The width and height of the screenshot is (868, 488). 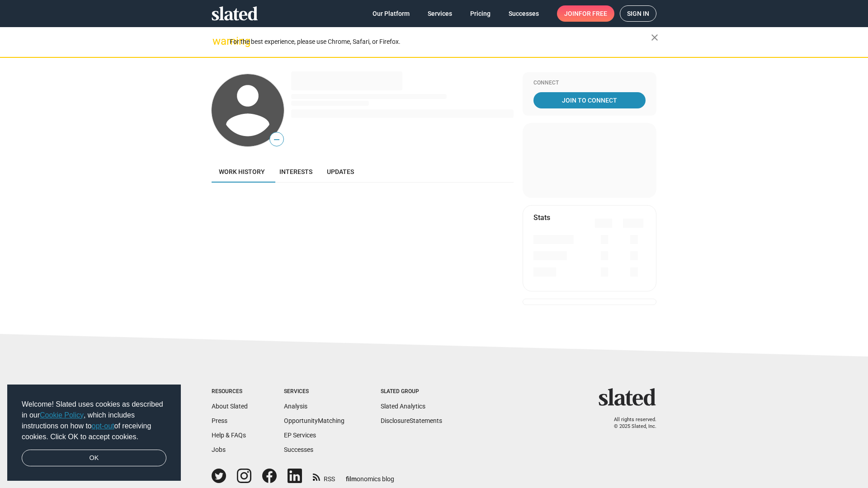 I want to click on a: Help & FAQs, so click(x=228, y=435).